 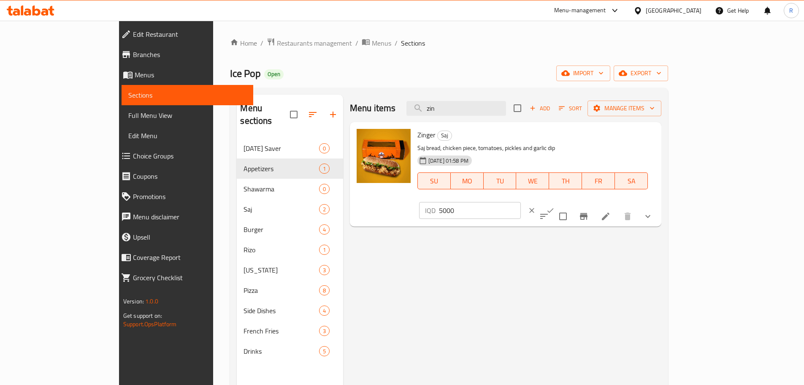 I want to click on button: Add section, so click(x=333, y=114).